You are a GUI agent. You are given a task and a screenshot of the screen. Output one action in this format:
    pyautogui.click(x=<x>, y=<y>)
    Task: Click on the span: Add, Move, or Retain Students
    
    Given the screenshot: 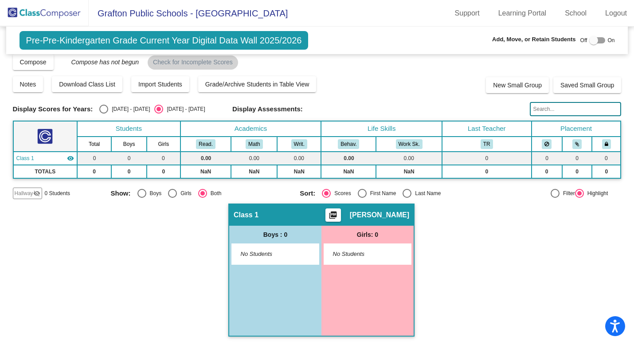 What is the action you would take?
    pyautogui.click(x=534, y=39)
    